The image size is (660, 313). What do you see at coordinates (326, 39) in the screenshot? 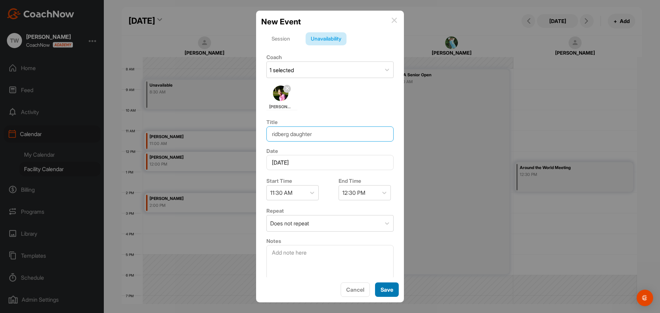
I see `div: Unavailability` at bounding box center [326, 39].